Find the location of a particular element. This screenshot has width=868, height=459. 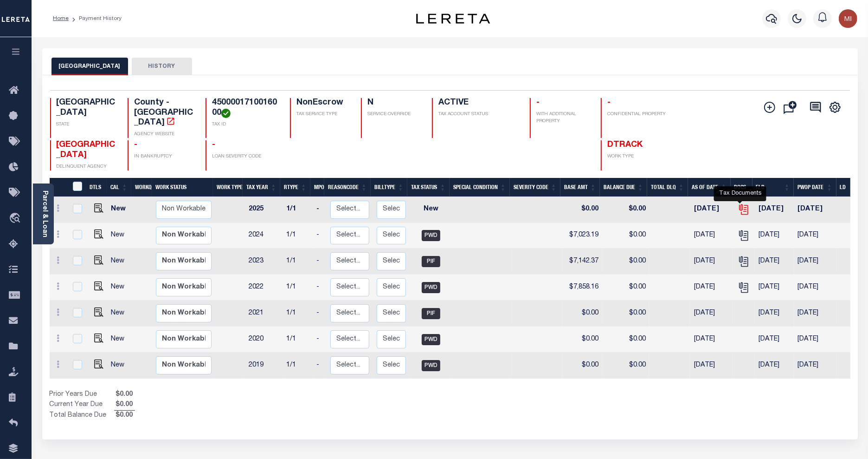

p: SERVICE OVERRIDE is located at coordinates (394, 114).